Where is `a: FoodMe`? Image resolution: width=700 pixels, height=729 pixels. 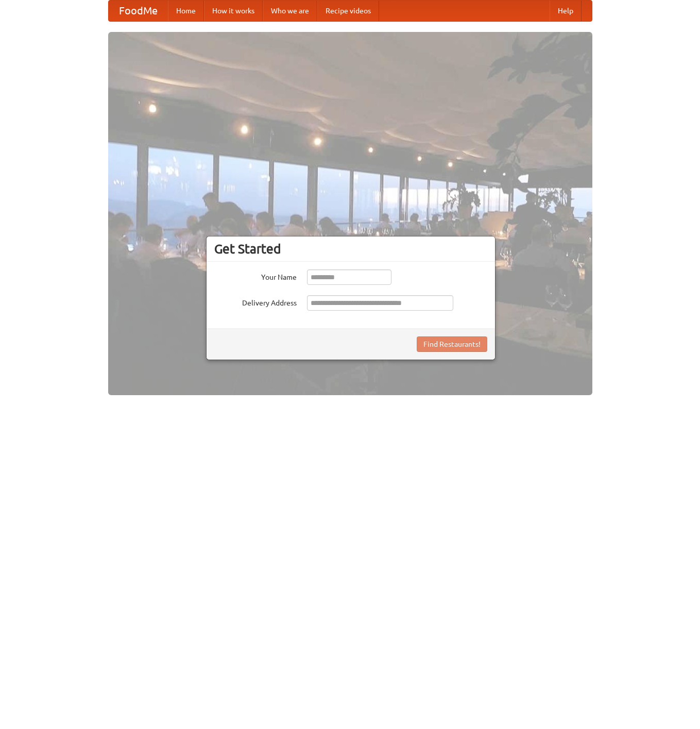 a: FoodMe is located at coordinates (138, 11).